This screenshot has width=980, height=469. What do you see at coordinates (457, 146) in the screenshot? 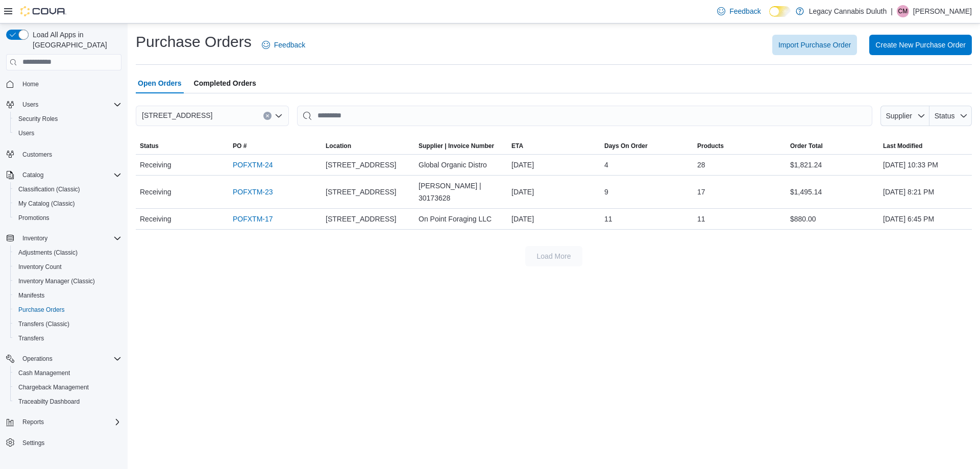
I see `span: Supplier | Invoice Number` at bounding box center [457, 146].